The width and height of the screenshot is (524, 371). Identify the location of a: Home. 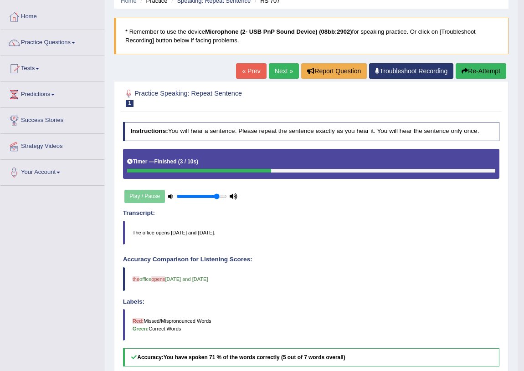
(52, 15).